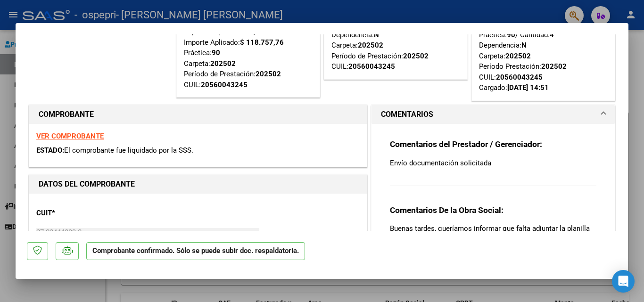 Image resolution: width=644 pixels, height=302 pixels. I want to click on mat-expansion-panel-header: COMENTARIOS, so click(493, 115).